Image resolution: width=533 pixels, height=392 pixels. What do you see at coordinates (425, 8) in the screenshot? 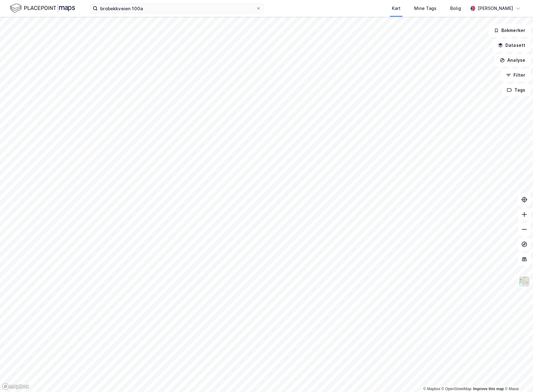
I see `div: Mine Tags` at bounding box center [425, 8].